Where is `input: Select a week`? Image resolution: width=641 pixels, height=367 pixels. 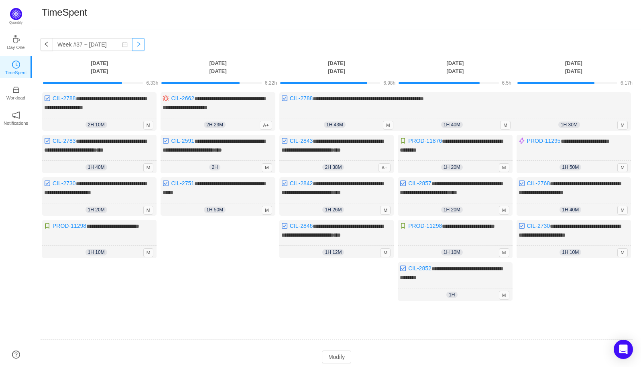 input: Select a week is located at coordinates (92, 45).